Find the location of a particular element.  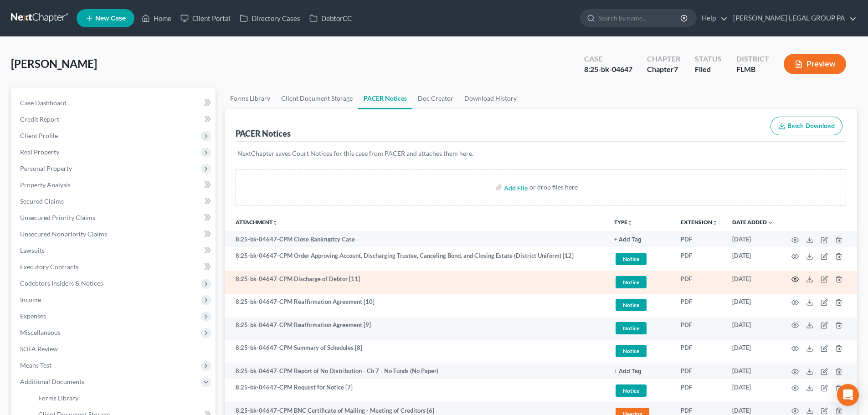

a: Forms Library is located at coordinates (123, 398).